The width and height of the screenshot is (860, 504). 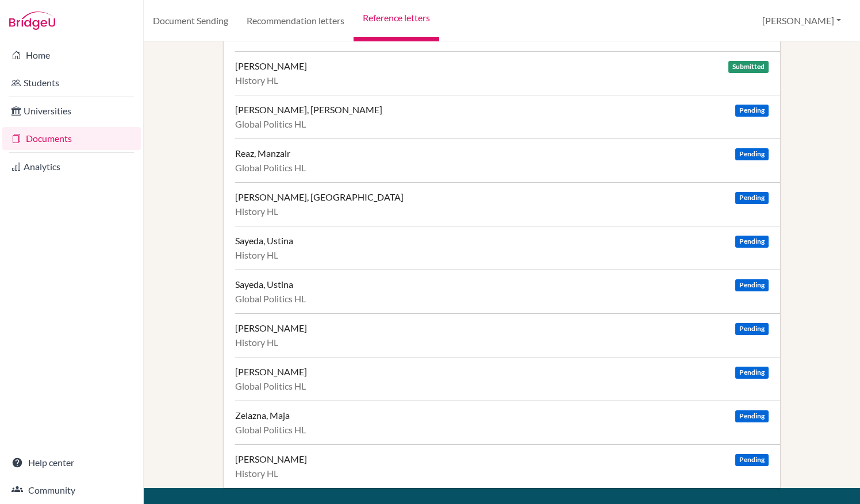 What do you see at coordinates (71, 83) in the screenshot?
I see `a: Students` at bounding box center [71, 83].